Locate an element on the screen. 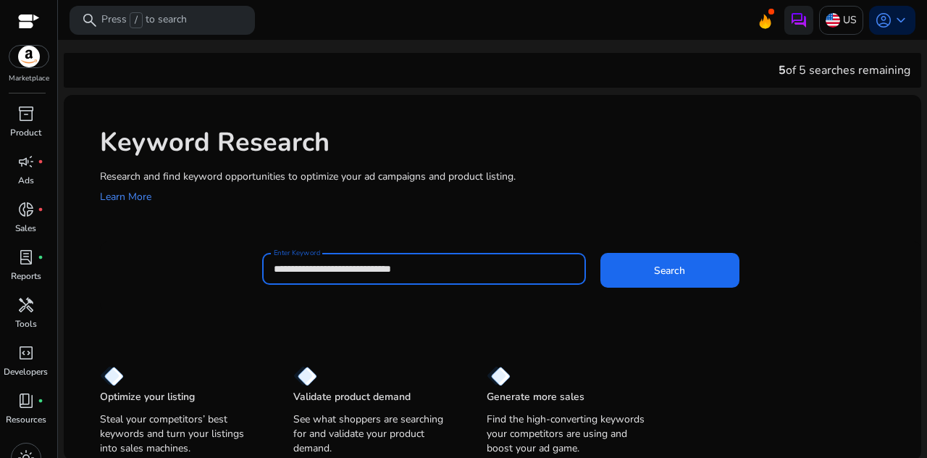 The height and width of the screenshot is (458, 927). mat-label: Enter Keyword is located at coordinates (297, 253).